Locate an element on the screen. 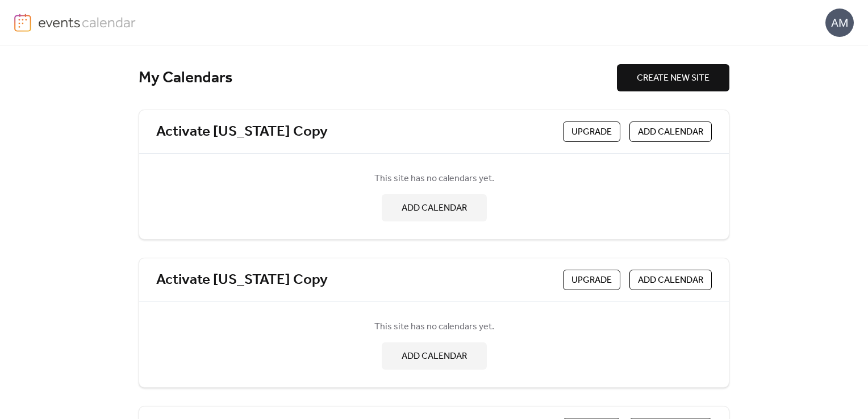 Image resolution: width=868 pixels, height=419 pixels. div: My Calendars is located at coordinates (378, 78).